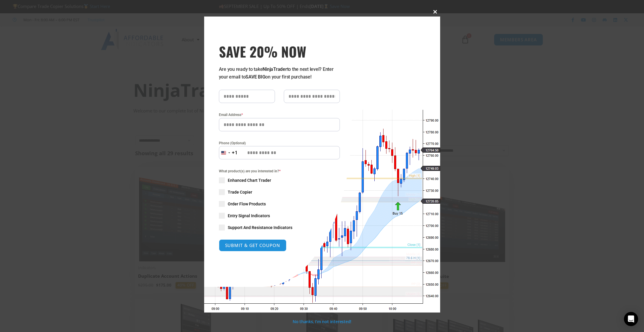 This screenshot has height=332, width=644. Describe the element at coordinates (279, 228) in the screenshot. I see `label: Support And Resistance Indicators` at that location.